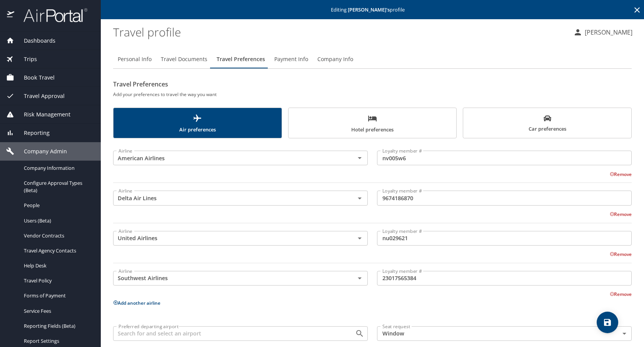 The image size is (644, 347). Describe the element at coordinates (546, 124) in the screenshot. I see `span: Car preferences` at that location.